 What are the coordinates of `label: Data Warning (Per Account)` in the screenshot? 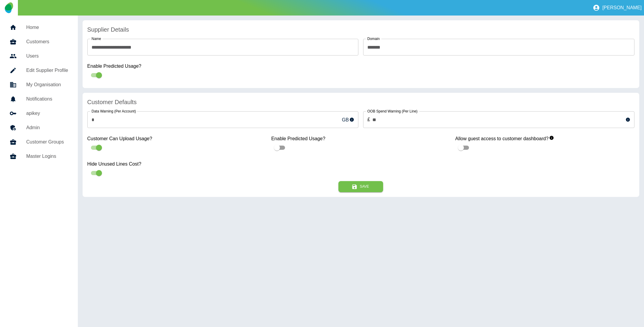 It's located at (114, 111).